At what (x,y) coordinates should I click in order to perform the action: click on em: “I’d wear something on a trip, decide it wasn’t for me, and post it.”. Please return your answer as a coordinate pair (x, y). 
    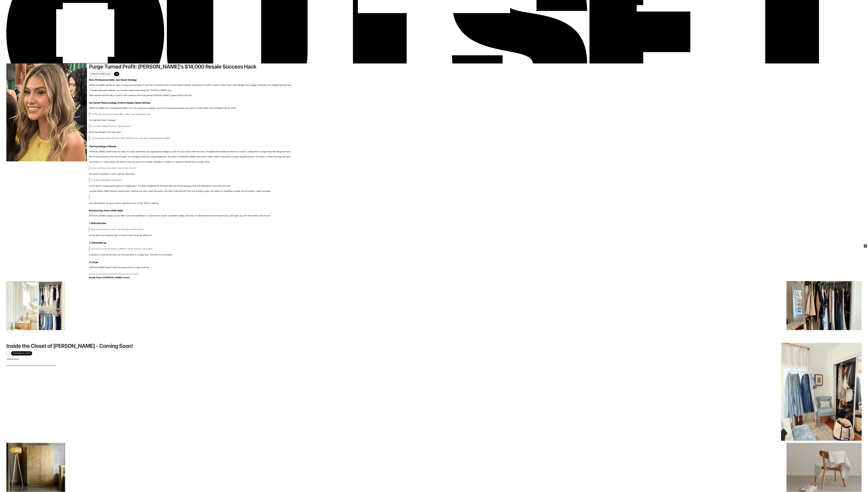
    Looking at the image, I should click on (113, 168).